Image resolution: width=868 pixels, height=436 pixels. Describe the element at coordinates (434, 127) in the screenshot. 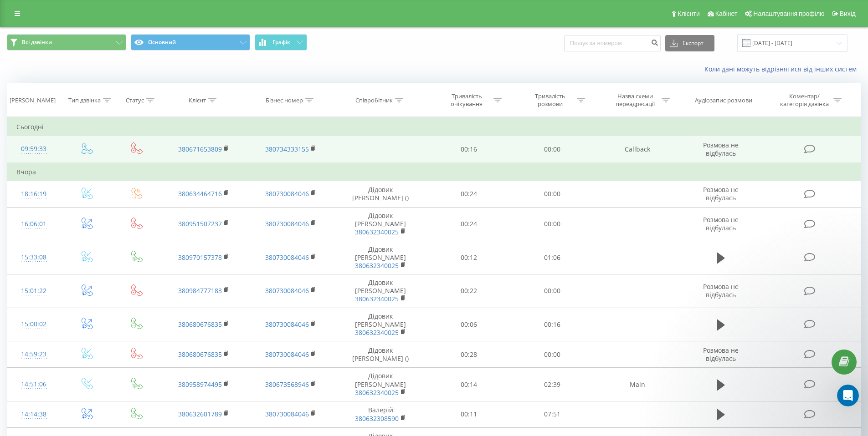

I see `td: Сьогодні` at that location.